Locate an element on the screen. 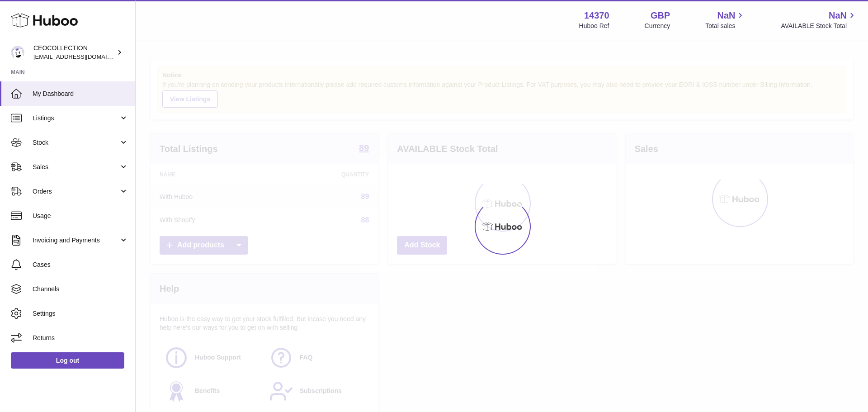 This screenshot has width=868, height=412. span: Orders is located at coordinates (76, 192).